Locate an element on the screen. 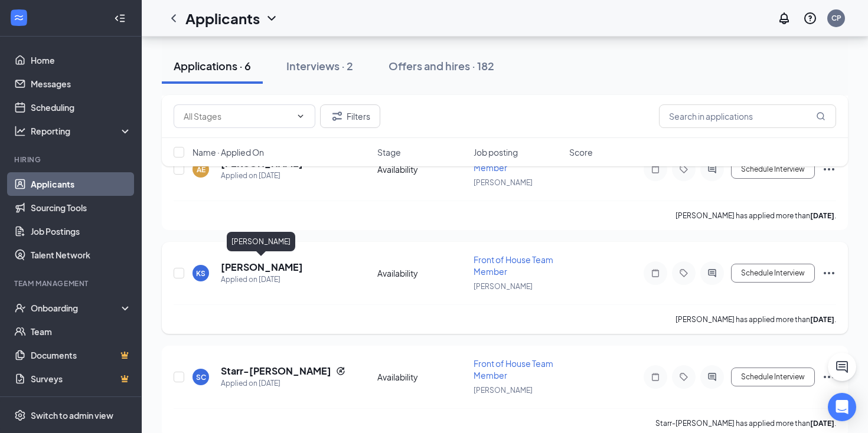 The image size is (868, 433). svg: WorkstreamLogo is located at coordinates (19, 18).